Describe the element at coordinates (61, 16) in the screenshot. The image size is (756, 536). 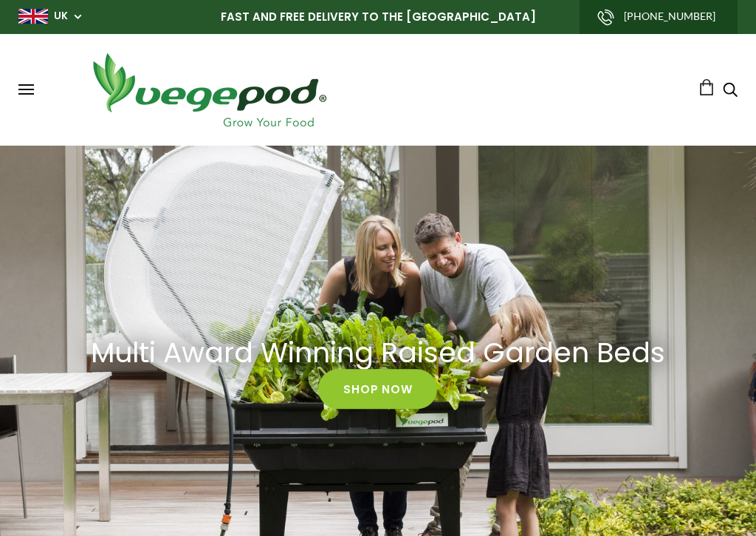
I see `a: UK` at that location.